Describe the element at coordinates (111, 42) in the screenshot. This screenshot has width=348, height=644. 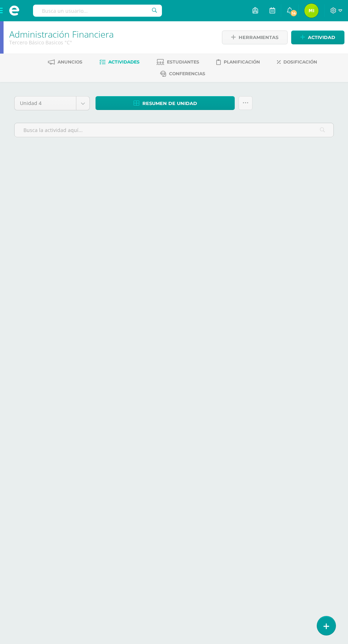
I see `div: Tercero Básico Basicos 'C'` at that location.